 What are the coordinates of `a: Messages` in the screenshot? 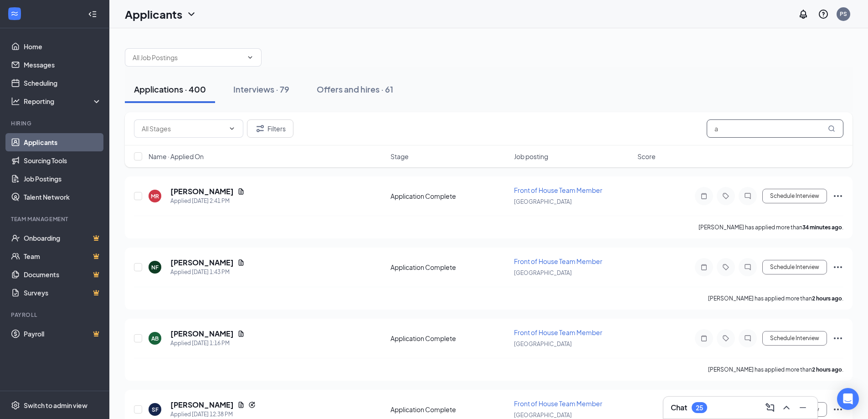 It's located at (63, 65).